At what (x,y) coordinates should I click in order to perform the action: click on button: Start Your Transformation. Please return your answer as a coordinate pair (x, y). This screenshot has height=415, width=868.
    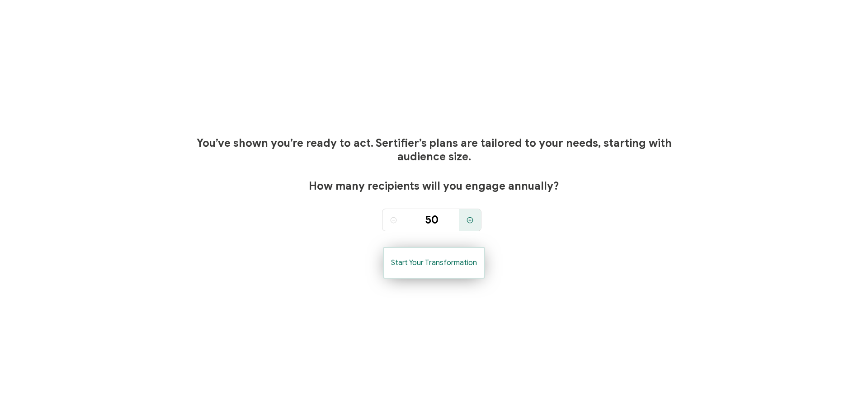
    Looking at the image, I should click on (434, 263).